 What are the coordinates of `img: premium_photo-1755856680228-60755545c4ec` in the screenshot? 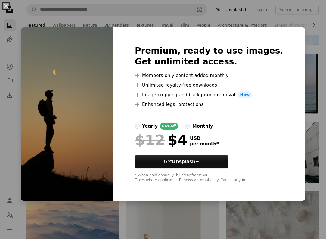 It's located at (67, 114).